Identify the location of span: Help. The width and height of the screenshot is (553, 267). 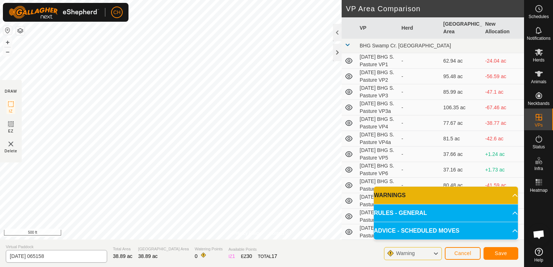
(539, 260).